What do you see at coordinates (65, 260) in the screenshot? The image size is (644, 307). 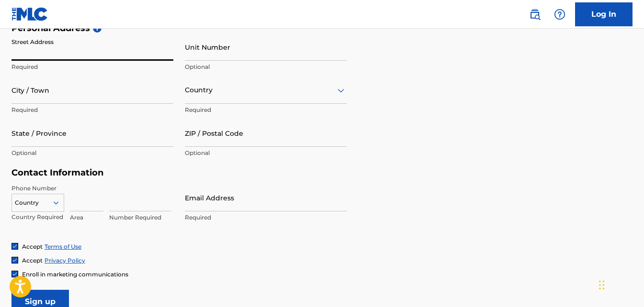 I see `a: Privacy Policy` at bounding box center [65, 260].